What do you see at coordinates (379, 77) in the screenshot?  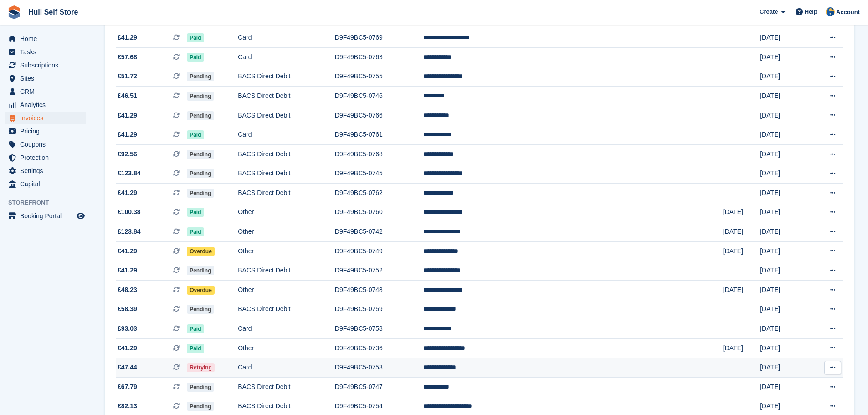 I see `td: D9F49BC5-0755` at bounding box center [379, 77].